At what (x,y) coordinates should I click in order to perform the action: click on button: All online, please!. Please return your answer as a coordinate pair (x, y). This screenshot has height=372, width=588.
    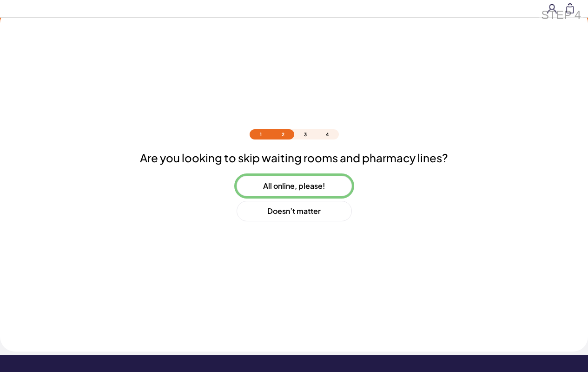
    Looking at the image, I should click on (294, 186).